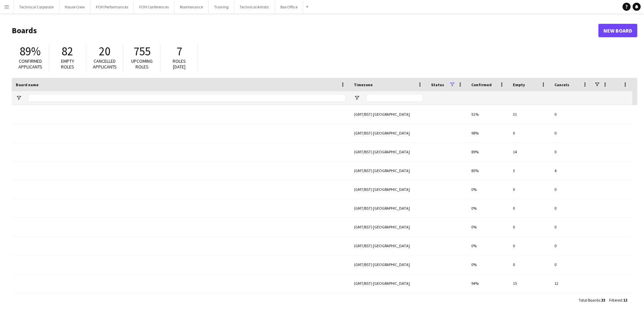  Describe the element at coordinates (142, 51) in the screenshot. I see `span: 755` at that location.